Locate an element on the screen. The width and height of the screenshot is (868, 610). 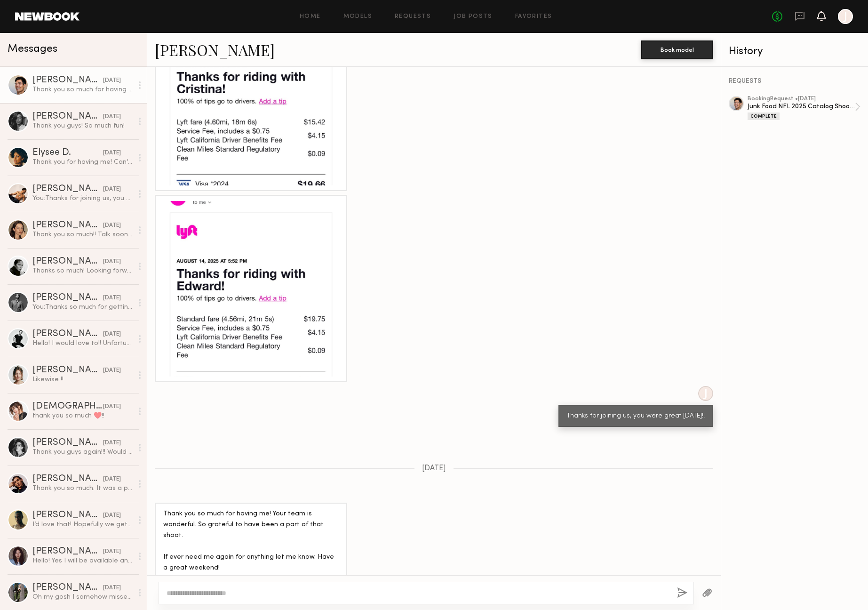
a: Requests is located at coordinates (413, 17).